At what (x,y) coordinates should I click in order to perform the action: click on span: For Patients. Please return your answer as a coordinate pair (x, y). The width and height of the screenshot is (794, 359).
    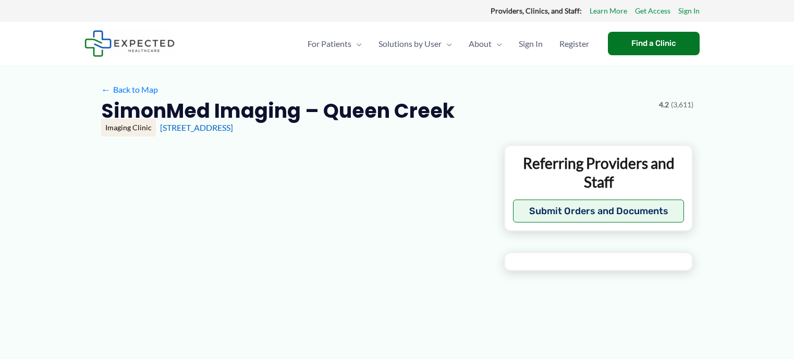
    Looking at the image, I should click on (330, 44).